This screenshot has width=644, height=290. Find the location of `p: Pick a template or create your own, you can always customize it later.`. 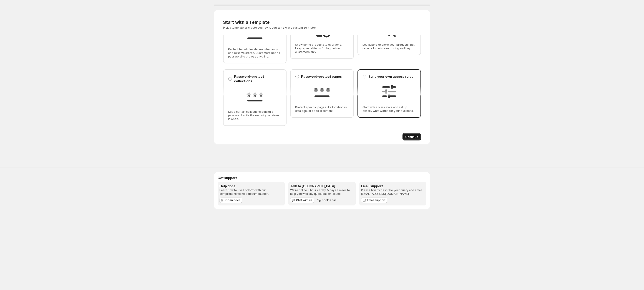

p: Pick a template or create your own, you can always customize it later. is located at coordinates (295, 28).